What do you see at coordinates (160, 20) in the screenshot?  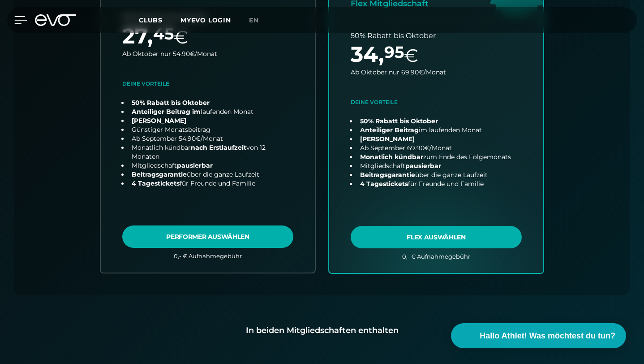 I see `a: Clubs` at bounding box center [160, 20].